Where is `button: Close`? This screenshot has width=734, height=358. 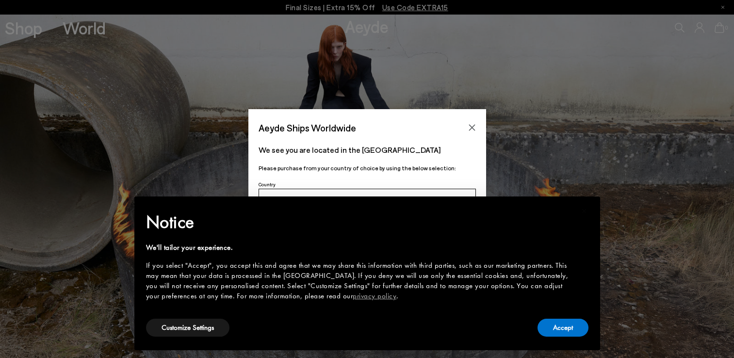
button: Close is located at coordinates (472, 128).